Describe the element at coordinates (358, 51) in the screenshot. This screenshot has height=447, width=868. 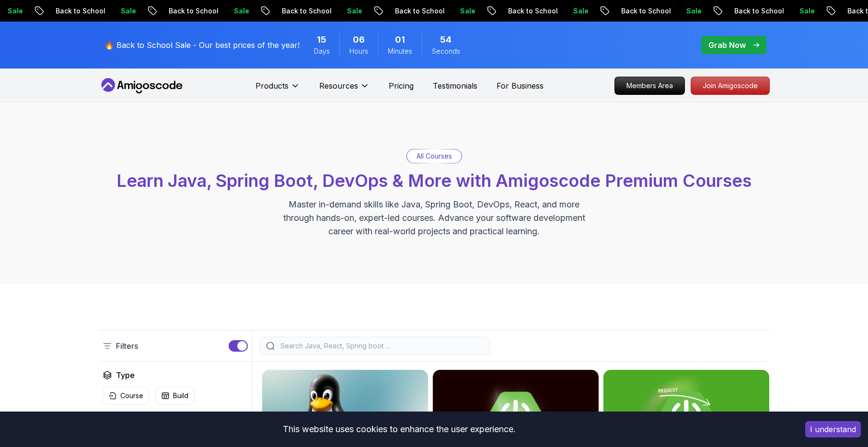
I see `span: Hours` at that location.